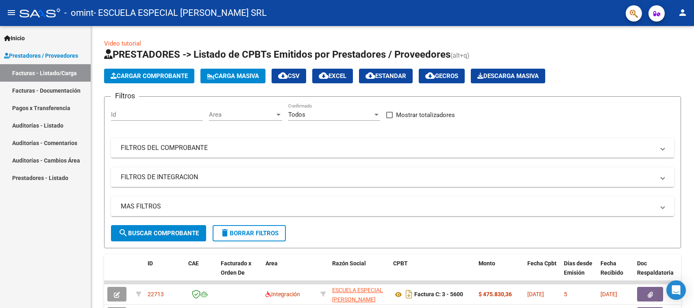 This screenshot has width=694, height=308. I want to click on button: Buscar Comprobante, so click(159, 233).